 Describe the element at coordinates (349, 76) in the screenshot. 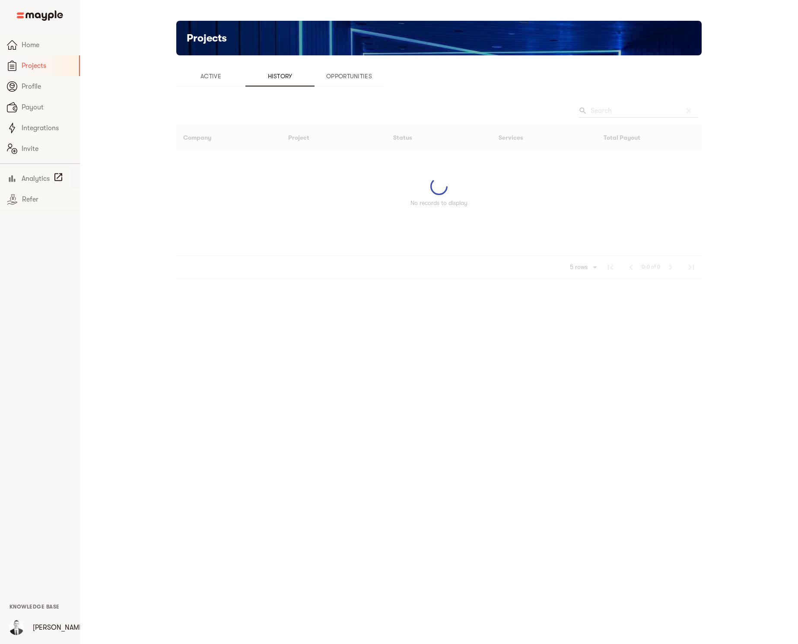

I see `span: Opportunities` at that location.